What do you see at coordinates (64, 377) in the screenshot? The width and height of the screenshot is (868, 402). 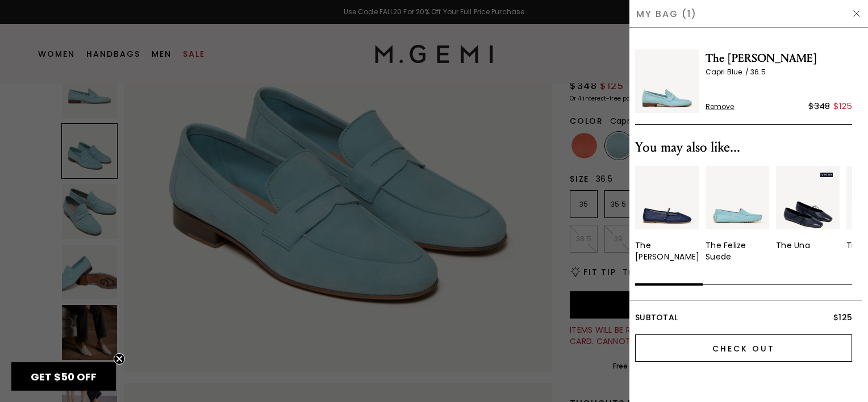 I see `span: GET $50 OFF` at bounding box center [64, 377].